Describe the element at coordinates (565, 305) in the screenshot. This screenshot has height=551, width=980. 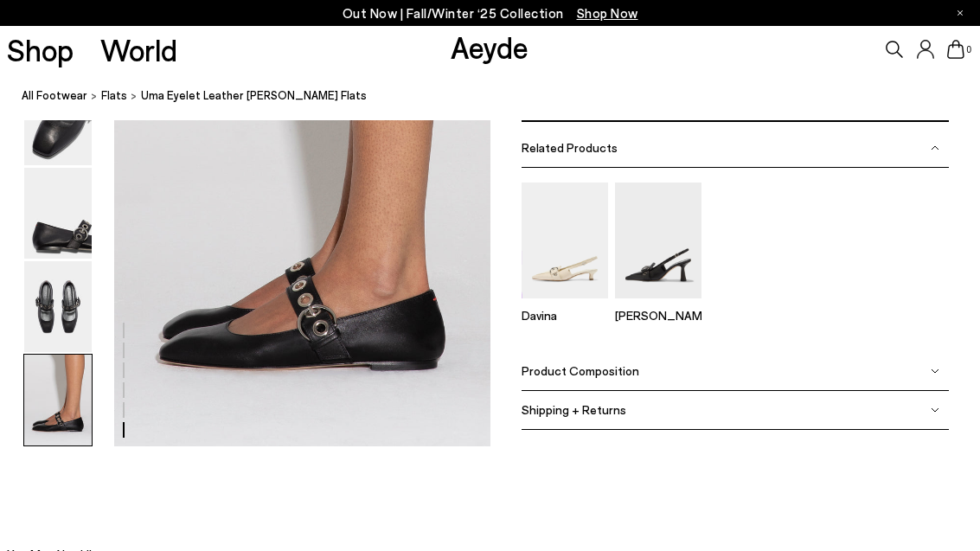
I see `a: Davina Eyelet Slingback Pumps Davina` at that location.